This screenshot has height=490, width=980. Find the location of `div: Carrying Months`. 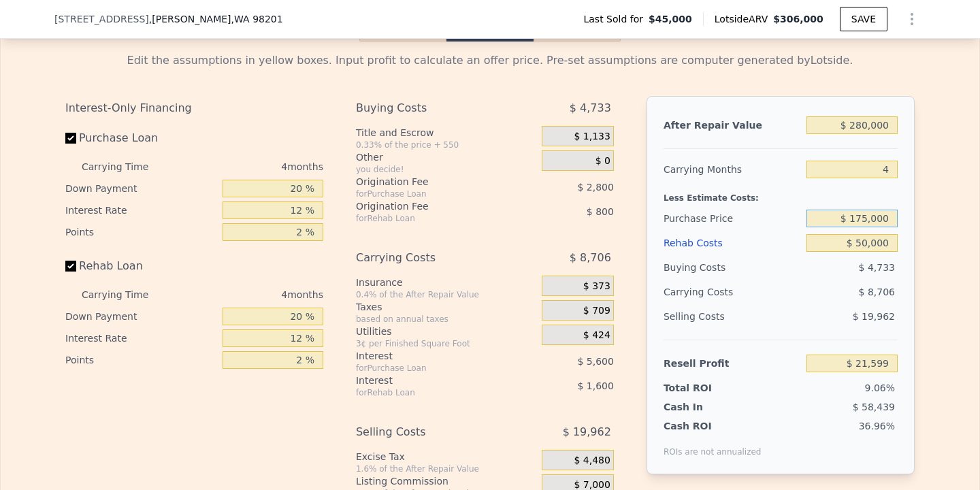

div: Carrying Months is located at coordinates (732, 169).